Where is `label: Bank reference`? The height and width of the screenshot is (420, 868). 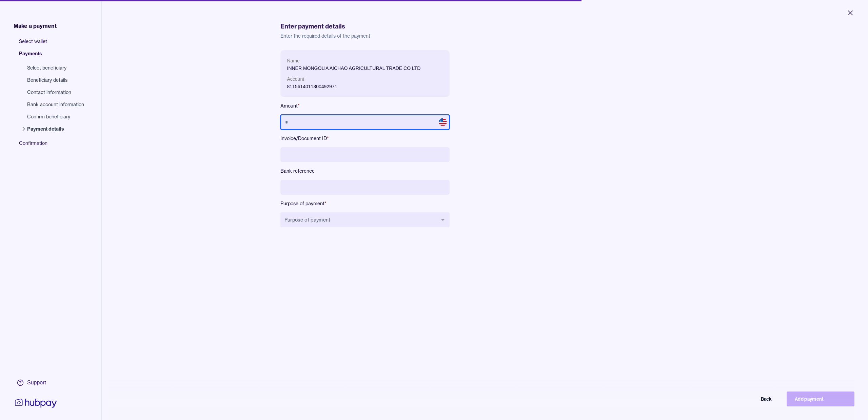 label: Bank reference is located at coordinates (365, 171).